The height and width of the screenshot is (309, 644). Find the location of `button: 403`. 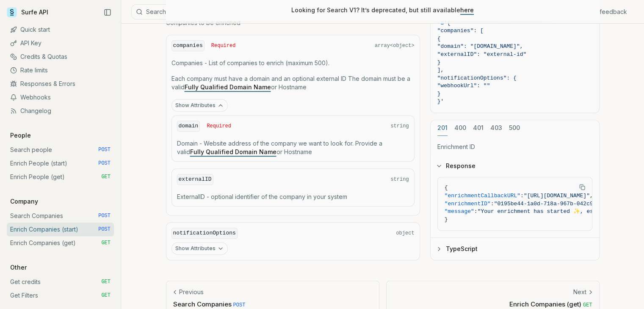

button: 403 is located at coordinates (496, 128).